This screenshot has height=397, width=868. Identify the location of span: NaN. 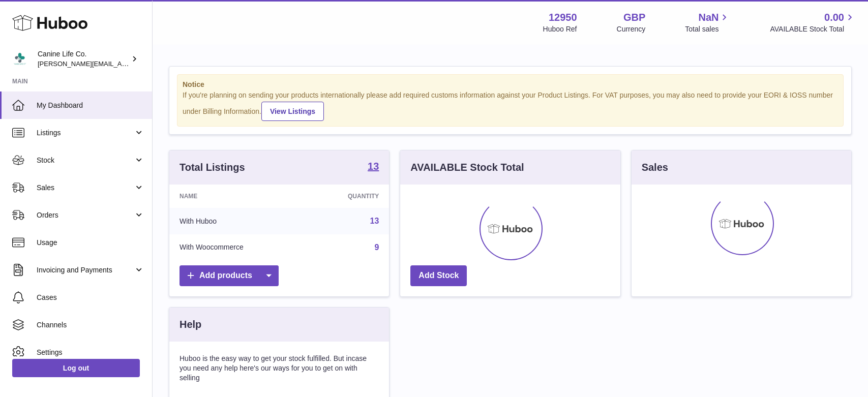
(708, 17).